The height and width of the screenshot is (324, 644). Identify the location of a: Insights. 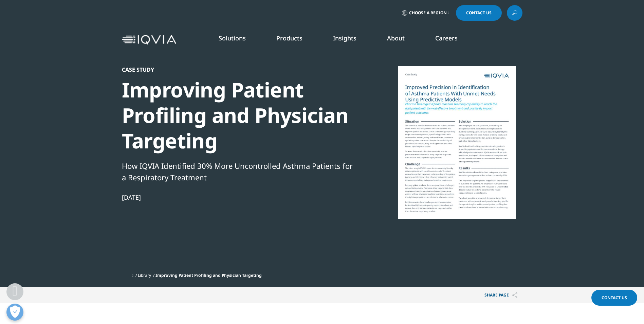
(344, 38).